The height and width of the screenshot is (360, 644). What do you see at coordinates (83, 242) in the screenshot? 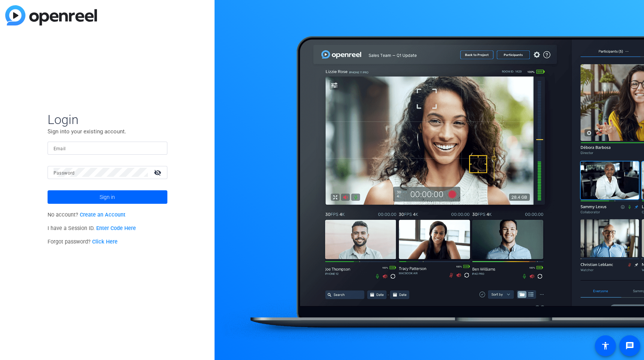
I see `span: Forgot password?` at bounding box center [83, 242].